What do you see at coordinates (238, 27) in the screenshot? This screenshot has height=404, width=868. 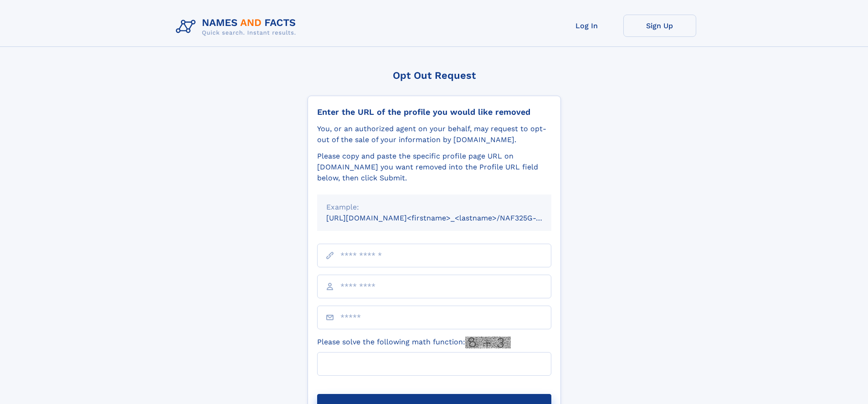 I see `img: Logo Names and Facts` at bounding box center [238, 27].